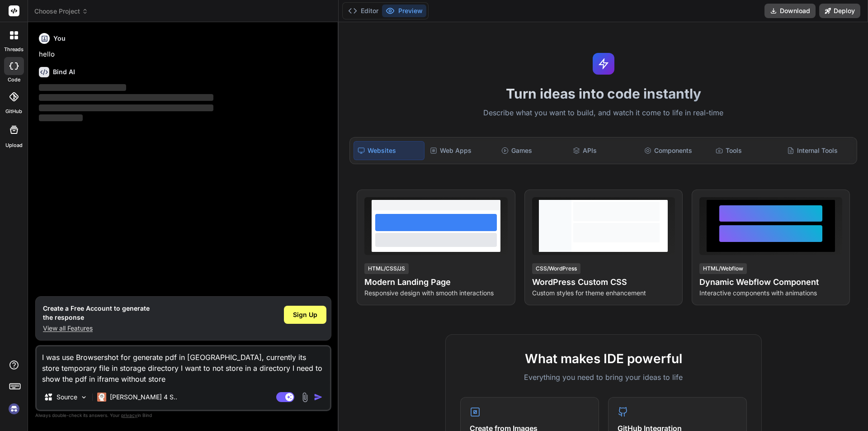 Image resolution: width=868 pixels, height=431 pixels. Describe the element at coordinates (14, 80) in the screenshot. I see `label: code` at that location.